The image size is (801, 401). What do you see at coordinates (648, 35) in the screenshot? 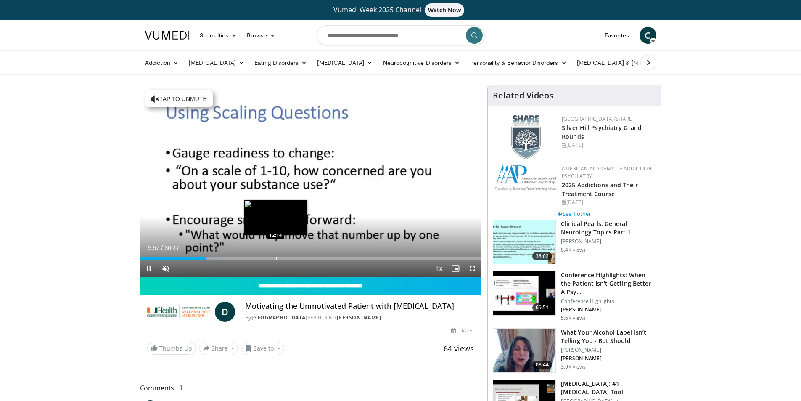
I see `a: C` at bounding box center [648, 35].